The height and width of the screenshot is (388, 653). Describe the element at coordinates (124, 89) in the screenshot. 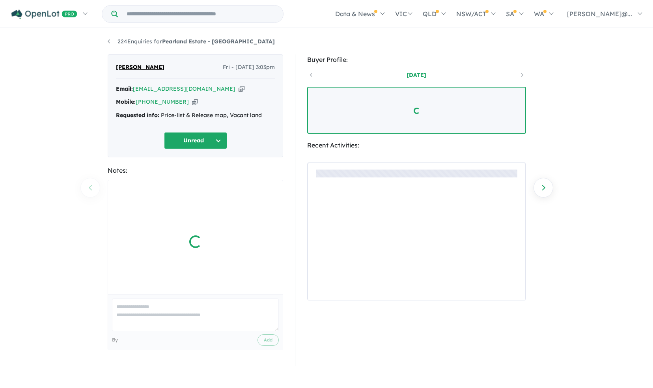

I see `strong: Email:` at that location.